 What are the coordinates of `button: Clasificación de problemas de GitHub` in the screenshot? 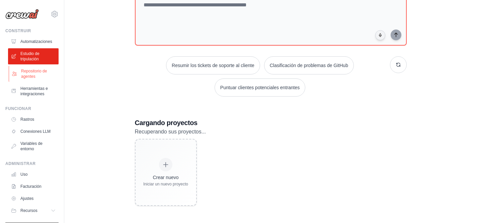 It's located at (309, 65).